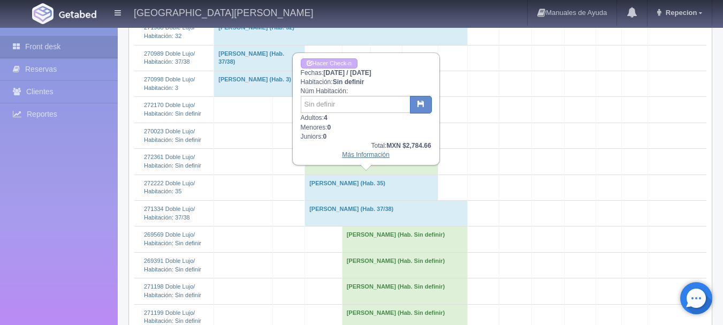 The width and height of the screenshot is (723, 325). What do you see at coordinates (408, 145) in the screenshot?
I see `b: MXN $2,784.66` at bounding box center [408, 145].